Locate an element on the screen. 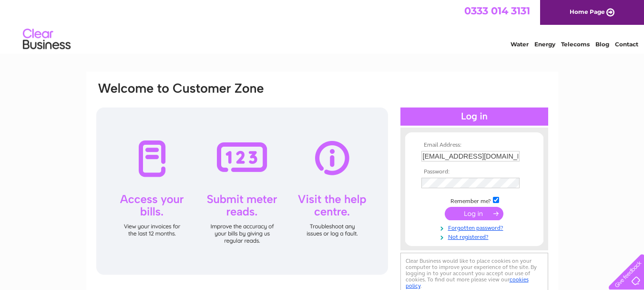  th: Email Address: is located at coordinates (475, 145).